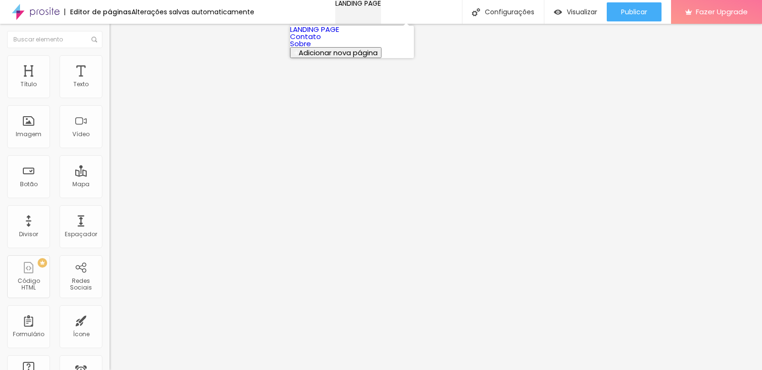 The height and width of the screenshot is (370, 762). What do you see at coordinates (634, 12) in the screenshot?
I see `span: Publicar` at bounding box center [634, 12].